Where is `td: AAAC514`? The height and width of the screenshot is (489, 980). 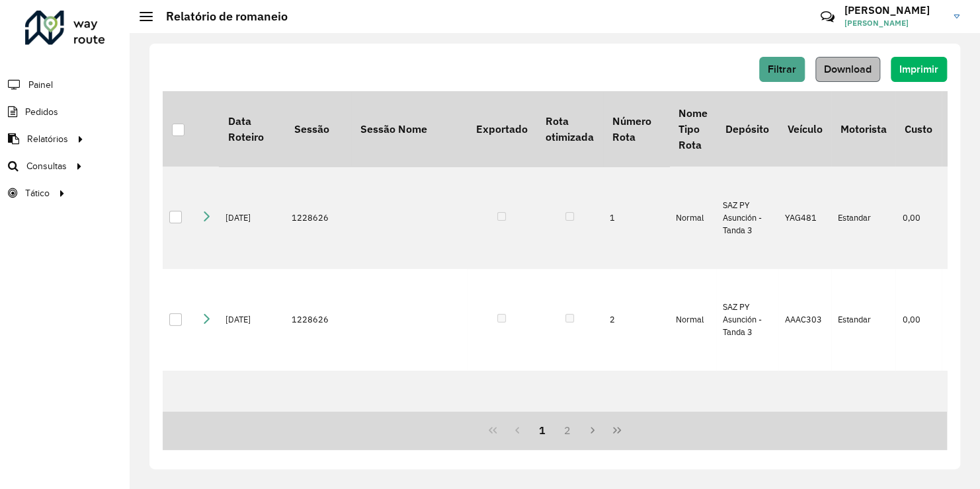
td: AAAC514 is located at coordinates (805, 429).